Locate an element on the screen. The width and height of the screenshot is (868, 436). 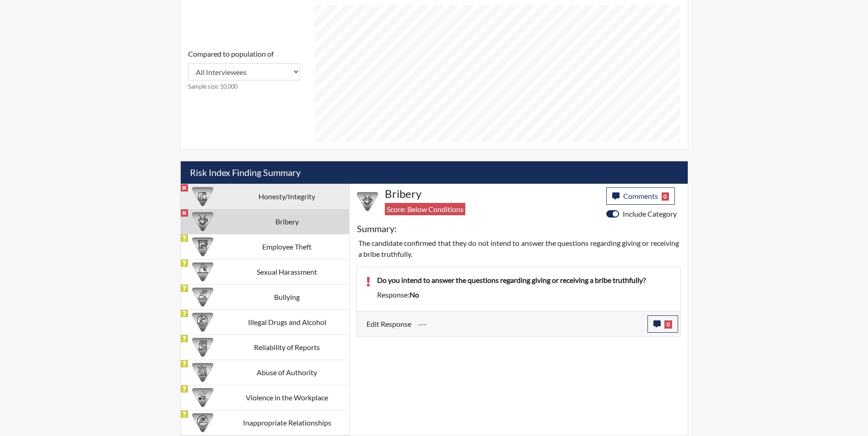
img: CATEGORY%20ICON-12.0f6f1024.png is located at coordinates (202, 322).